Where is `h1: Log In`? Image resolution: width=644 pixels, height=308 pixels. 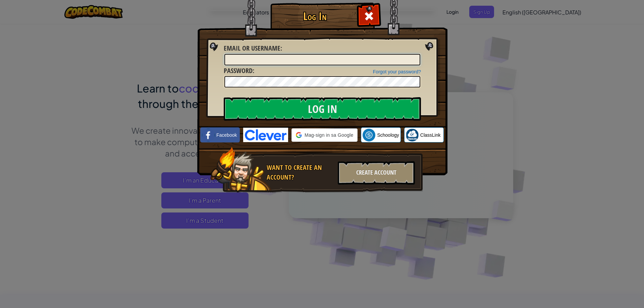 h1: Log In is located at coordinates (315, 16).